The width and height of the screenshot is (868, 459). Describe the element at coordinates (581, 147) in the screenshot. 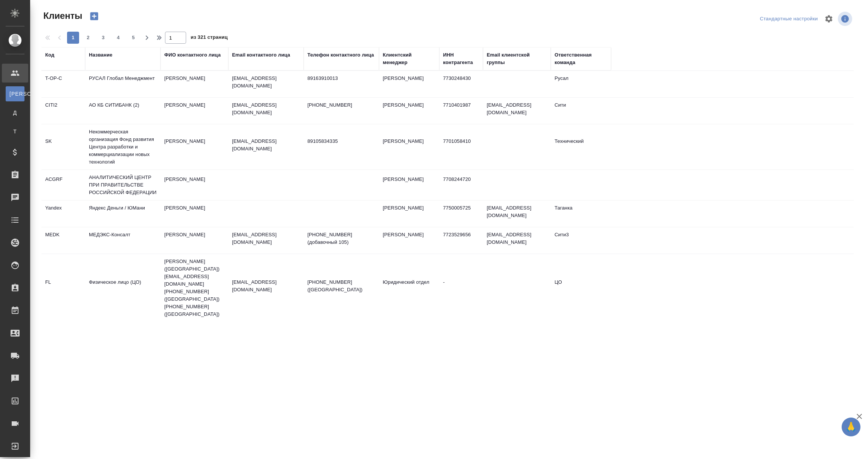

I see `td: Технический` at that location.